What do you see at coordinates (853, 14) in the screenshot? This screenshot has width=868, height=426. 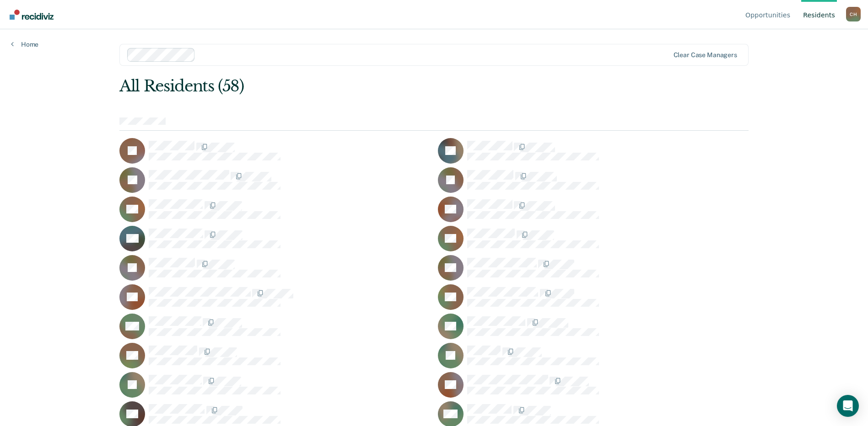 I see `div: C H` at bounding box center [853, 14].